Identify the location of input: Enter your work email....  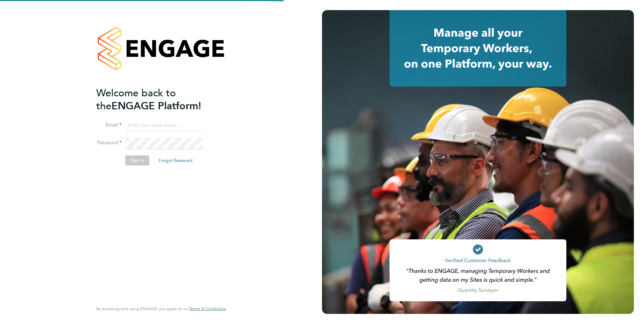
(164, 126).